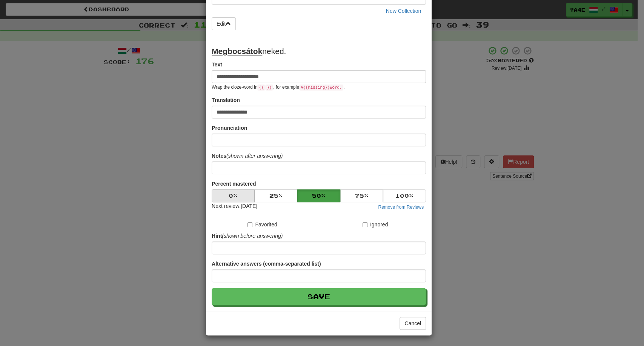 The width and height of the screenshot is (644, 346). Describe the element at coordinates (319, 297) in the screenshot. I see `button: Save` at that location.